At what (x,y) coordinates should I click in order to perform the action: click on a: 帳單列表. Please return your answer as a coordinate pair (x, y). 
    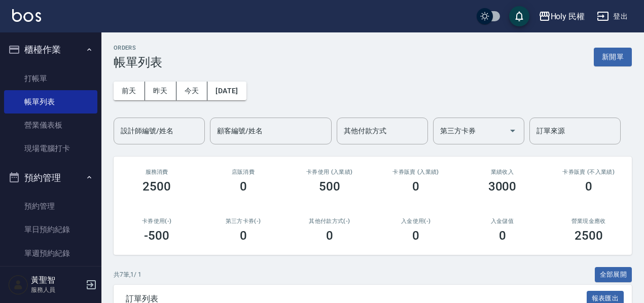
    Looking at the image, I should click on (51, 102).